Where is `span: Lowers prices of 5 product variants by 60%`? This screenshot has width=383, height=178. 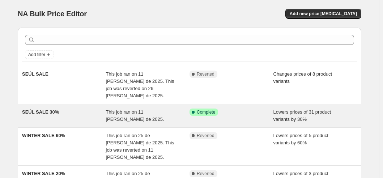
span: Lowers prices of 5 product variants by 60% is located at coordinates (301, 139).